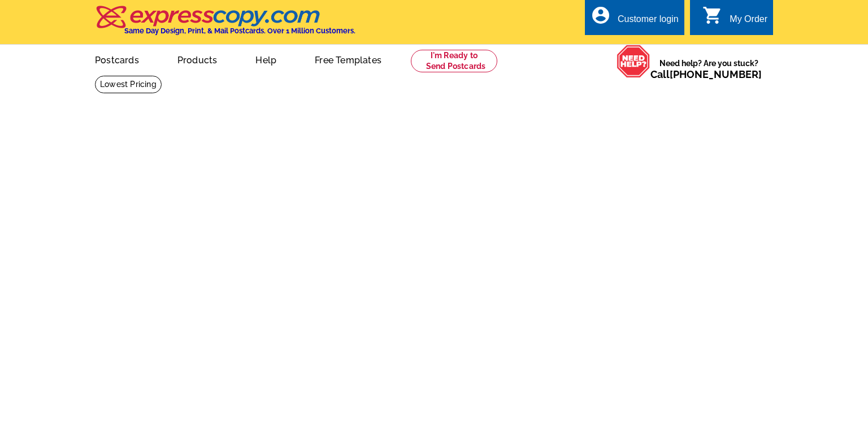 This screenshot has width=868, height=447. What do you see at coordinates (266, 59) in the screenshot?
I see `a: Help` at bounding box center [266, 59].